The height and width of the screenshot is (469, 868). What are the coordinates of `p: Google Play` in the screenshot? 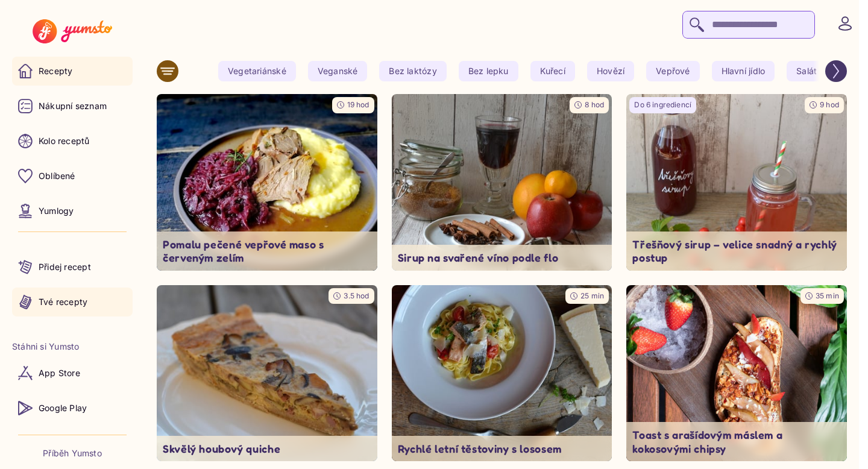 It's located at (63, 408).